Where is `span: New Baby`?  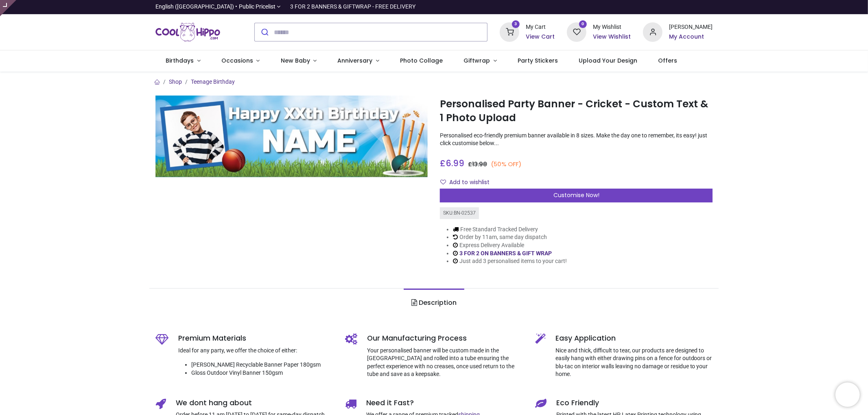
span: New Baby is located at coordinates (295, 60).